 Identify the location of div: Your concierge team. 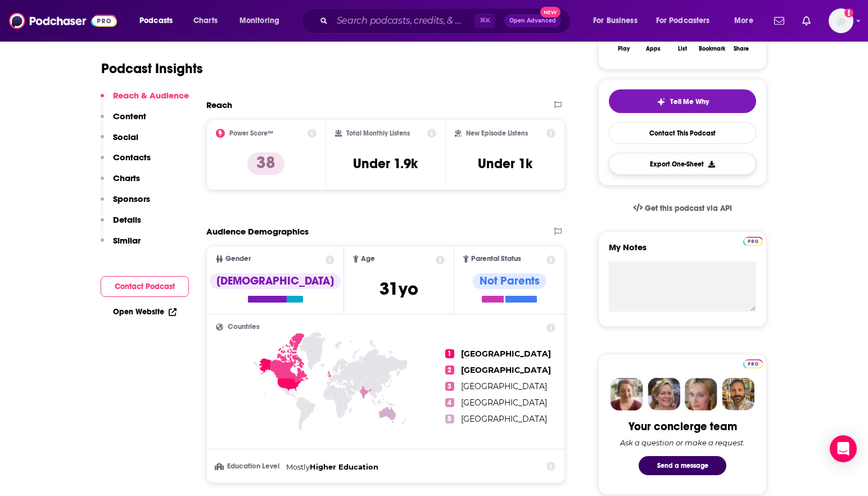
(682, 426).